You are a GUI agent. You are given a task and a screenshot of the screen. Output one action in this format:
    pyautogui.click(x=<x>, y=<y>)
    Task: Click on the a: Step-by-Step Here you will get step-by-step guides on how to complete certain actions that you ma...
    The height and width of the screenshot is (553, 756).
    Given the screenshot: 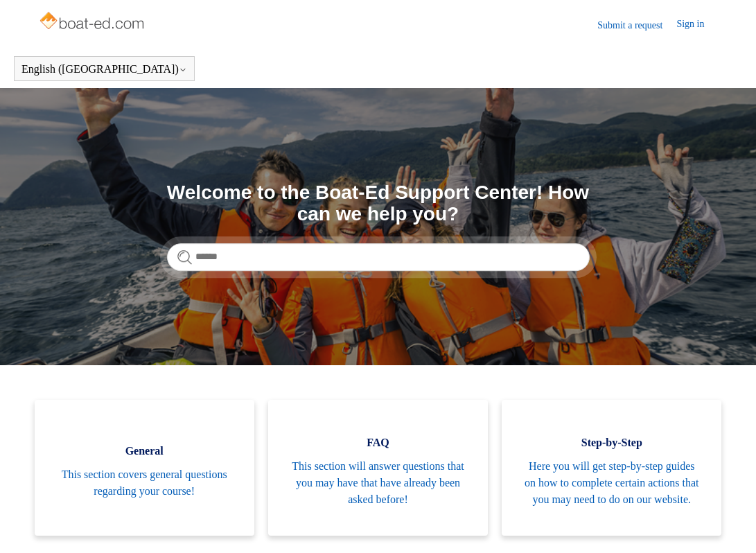 What is the action you would take?
    pyautogui.click(x=611, y=467)
    